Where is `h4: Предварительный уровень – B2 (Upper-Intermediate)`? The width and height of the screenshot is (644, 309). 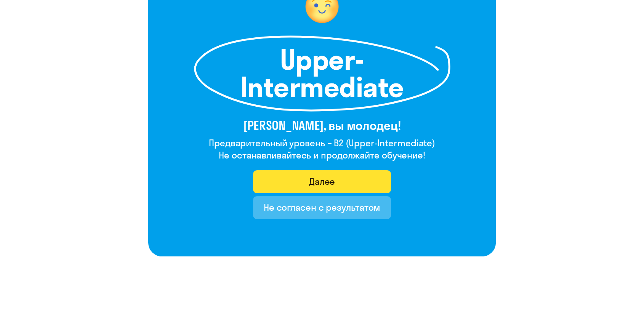
h4: Предварительный уровень – B2 (Upper-Intermediate) is located at coordinates (322, 143).